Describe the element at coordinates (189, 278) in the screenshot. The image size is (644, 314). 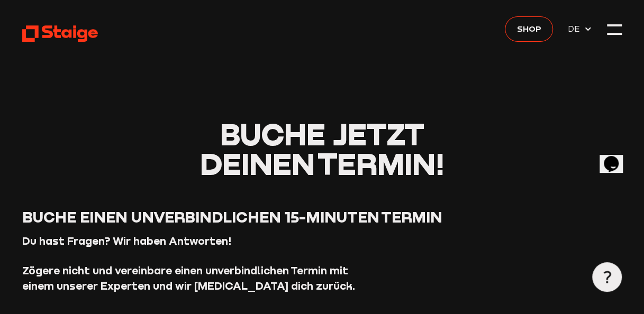
I see `strong: Zögere nicht und vereinbare einen unverbindlichen Termin mit einem unserer Experten und wir [MEDI...` at that location.